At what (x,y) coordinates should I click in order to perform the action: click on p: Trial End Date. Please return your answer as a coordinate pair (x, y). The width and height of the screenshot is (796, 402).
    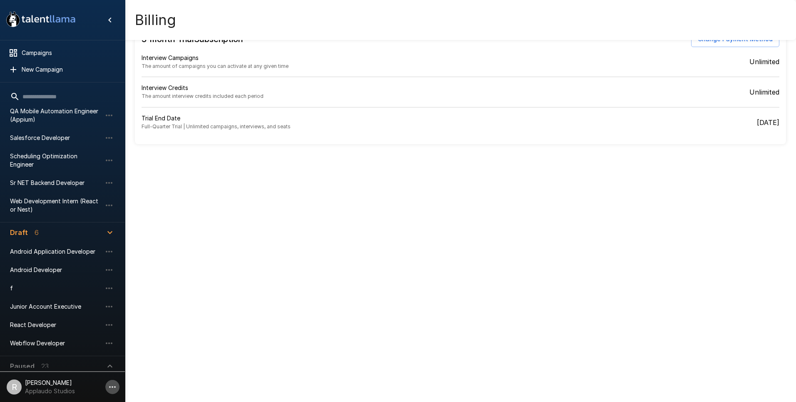
    Looking at the image, I should click on (301, 118).